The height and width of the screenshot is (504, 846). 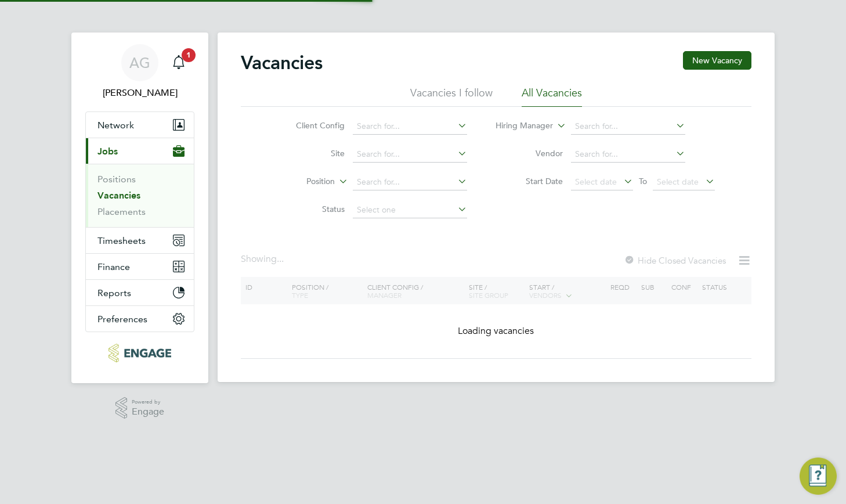 What do you see at coordinates (148, 411) in the screenshot?
I see `span: Engage` at bounding box center [148, 411].